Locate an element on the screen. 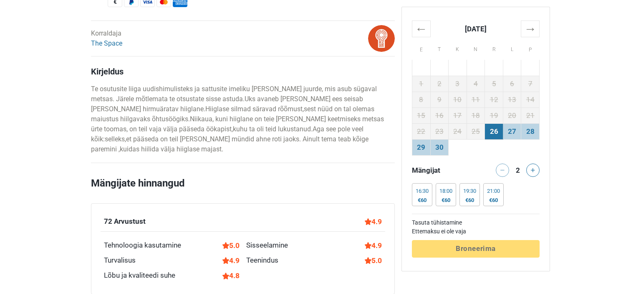  td: 5 is located at coordinates (494, 84).